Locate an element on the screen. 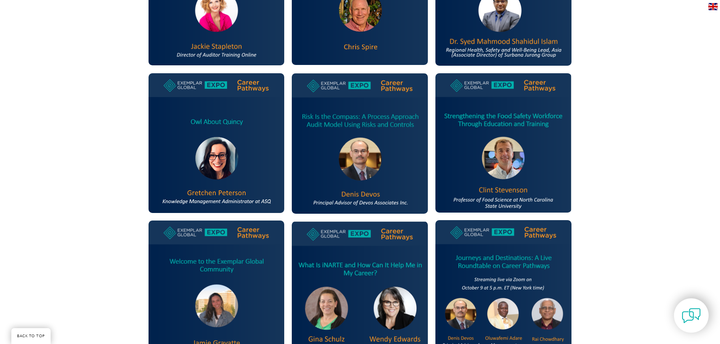 The height and width of the screenshot is (344, 720). img: en is located at coordinates (713, 6).